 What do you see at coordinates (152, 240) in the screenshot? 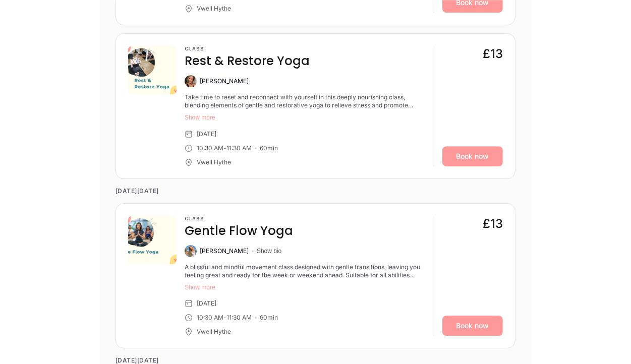
I see `img: 61e4154f-1df3-4cf4-9c57-15847db83959.png` at bounding box center [152, 240].